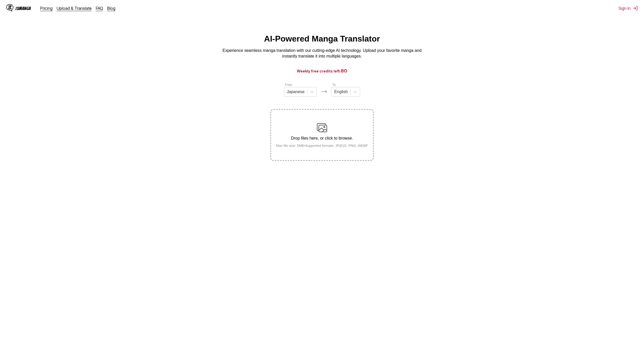 This screenshot has width=644, height=340. Describe the element at coordinates (334, 85) in the screenshot. I see `label: To` at that location.